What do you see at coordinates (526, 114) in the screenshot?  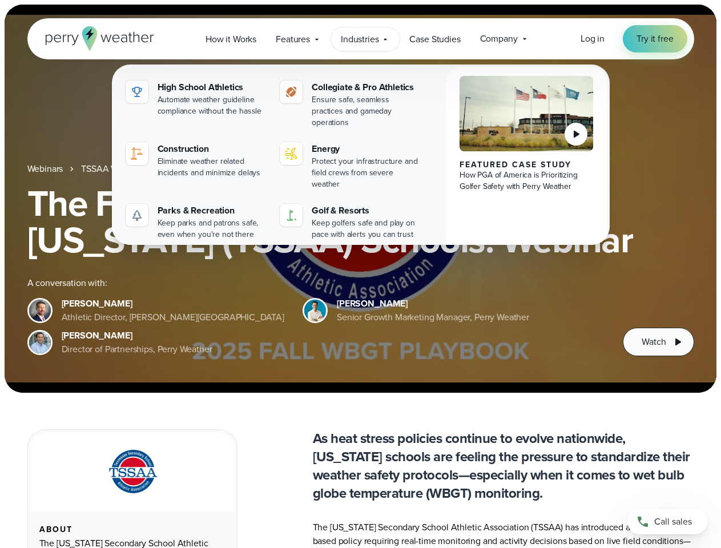 I see `img: PGA of America, Frisco Campus` at bounding box center [526, 114].